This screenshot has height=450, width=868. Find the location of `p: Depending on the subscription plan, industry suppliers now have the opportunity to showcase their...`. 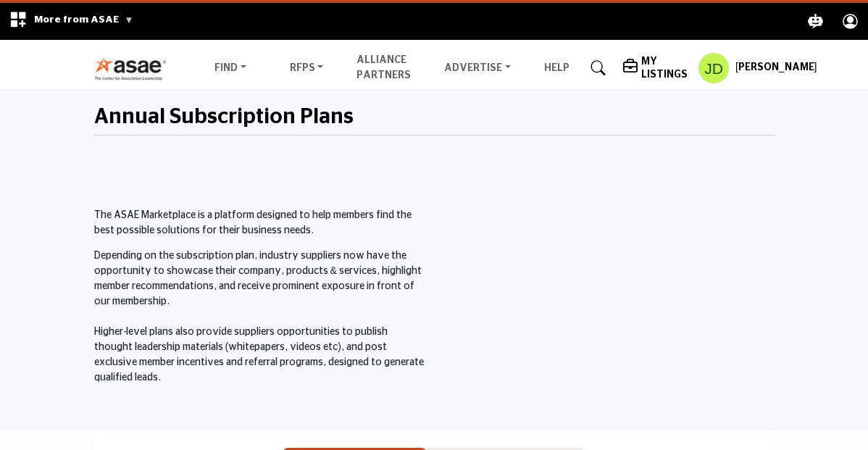

p: Depending on the subscription plan, industry suppliers now have the opportunity to showcase their... is located at coordinates (260, 317).